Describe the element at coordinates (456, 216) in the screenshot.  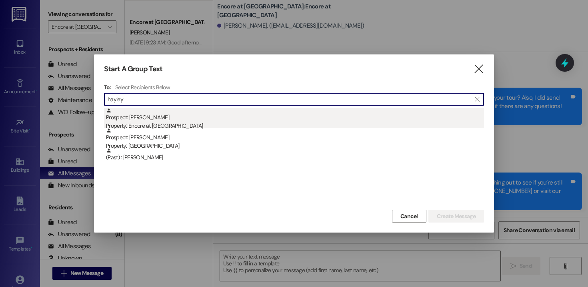
I see `span: Create Message` at that location.